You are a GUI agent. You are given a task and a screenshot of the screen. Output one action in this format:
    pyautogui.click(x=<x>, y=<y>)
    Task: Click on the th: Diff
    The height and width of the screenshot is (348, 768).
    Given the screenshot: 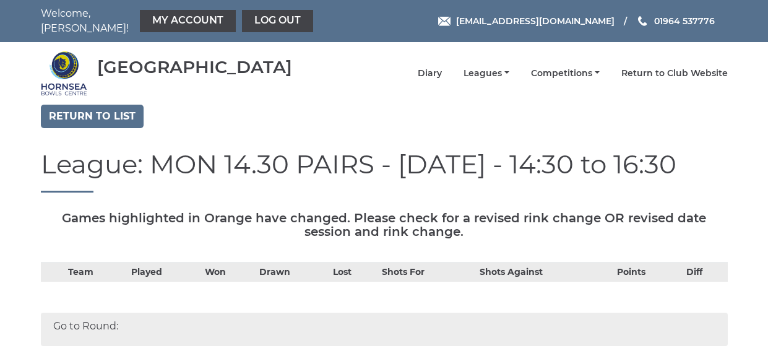 What is the action you would take?
    pyautogui.click(x=705, y=272)
    